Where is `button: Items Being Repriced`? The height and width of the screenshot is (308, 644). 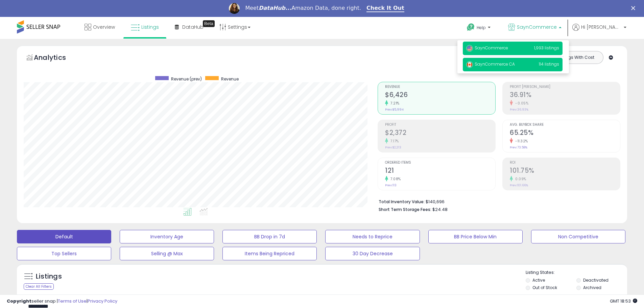
button: Items Being Repriced is located at coordinates (269, 253).